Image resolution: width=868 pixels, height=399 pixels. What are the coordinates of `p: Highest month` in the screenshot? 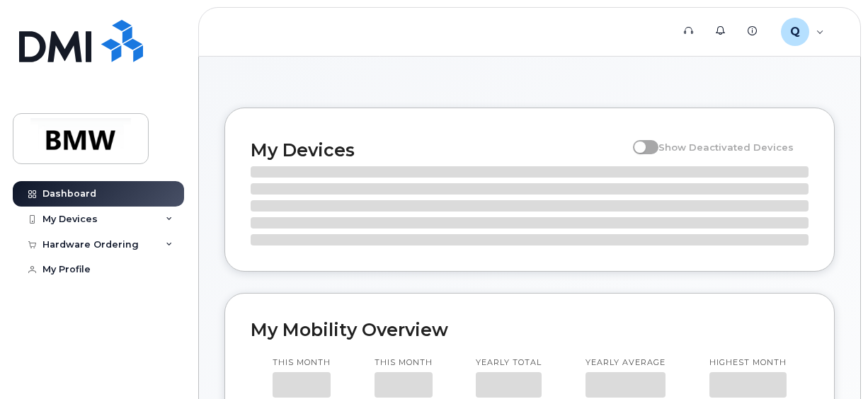 It's located at (748, 363).